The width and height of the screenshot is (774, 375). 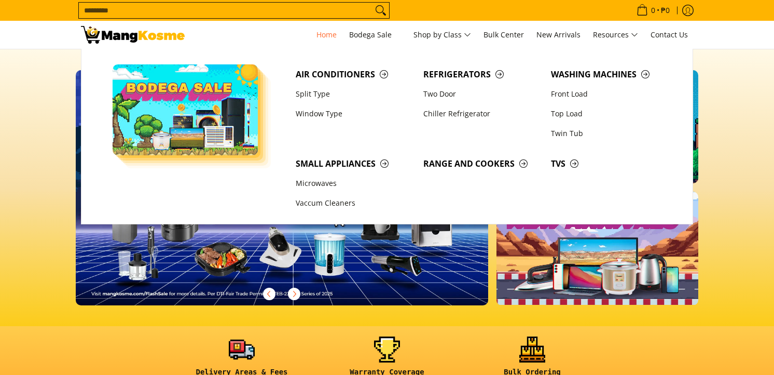 What do you see at coordinates (282, 187) in the screenshot?
I see `img: Desktop homepage 29339654 2507 42fb b9ff a0650d39e9ed` at bounding box center [282, 187].